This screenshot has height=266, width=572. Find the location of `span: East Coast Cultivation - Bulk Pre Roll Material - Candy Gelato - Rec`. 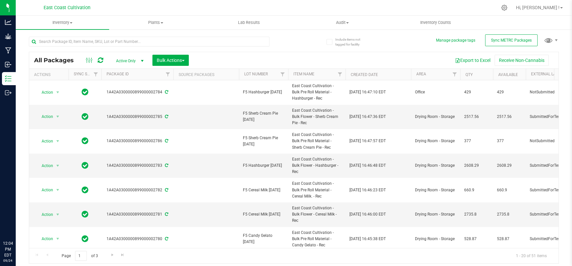

span: East Coast Cultivation - Bulk Pre Roll Material - Candy Gelato - Rec is located at coordinates (317, 239).